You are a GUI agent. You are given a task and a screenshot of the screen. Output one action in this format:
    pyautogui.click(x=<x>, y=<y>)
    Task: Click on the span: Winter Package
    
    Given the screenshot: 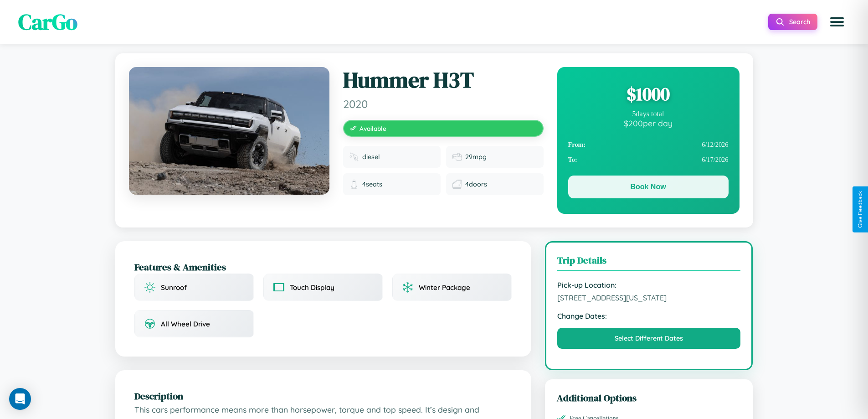 What is the action you would take?
    pyautogui.click(x=444, y=287)
    